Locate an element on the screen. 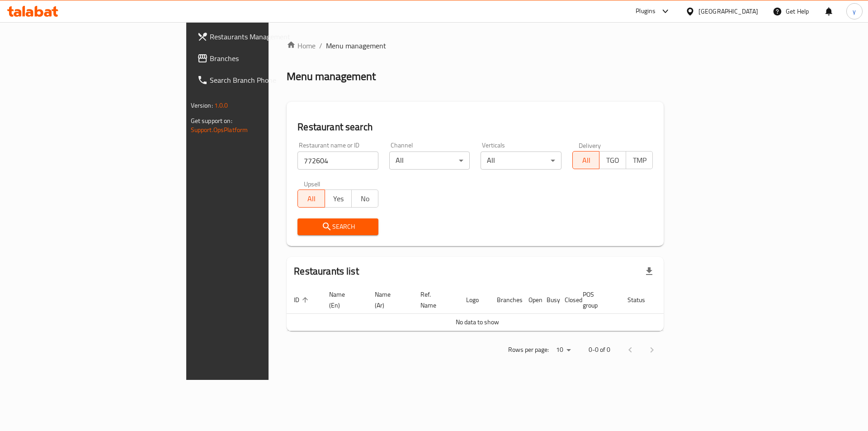  span: Search is located at coordinates (337, 226).